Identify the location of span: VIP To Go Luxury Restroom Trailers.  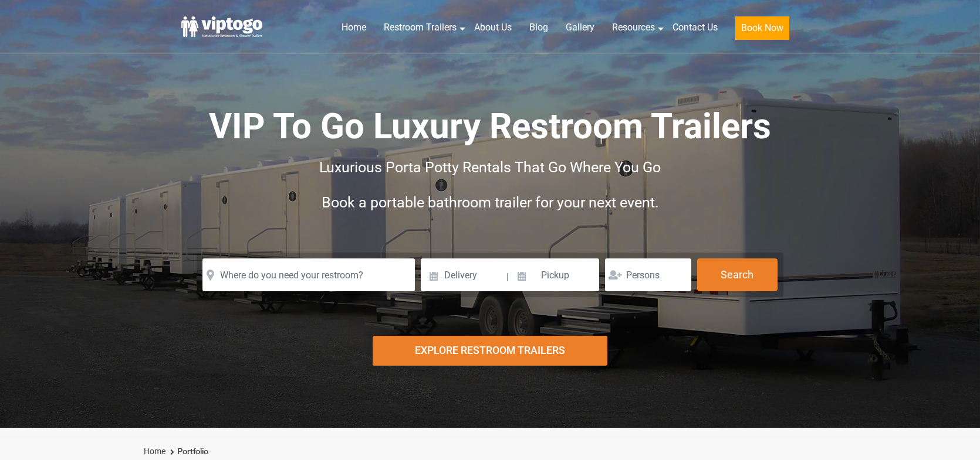
(490, 126).